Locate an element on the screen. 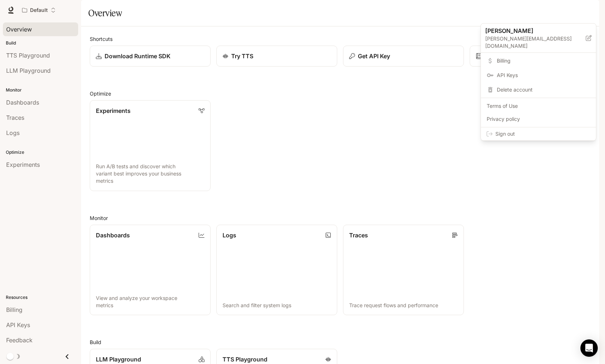 The image size is (605, 364). div: Delete account is located at coordinates (538, 90).